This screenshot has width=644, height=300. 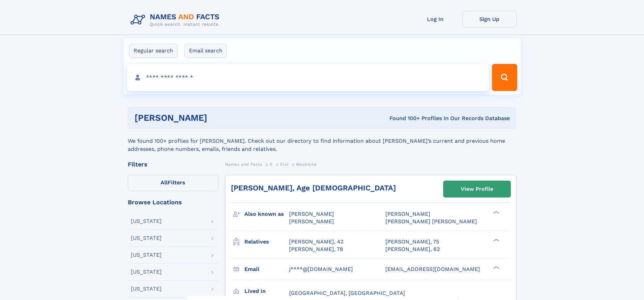 I want to click on label: Email search, so click(x=206, y=51).